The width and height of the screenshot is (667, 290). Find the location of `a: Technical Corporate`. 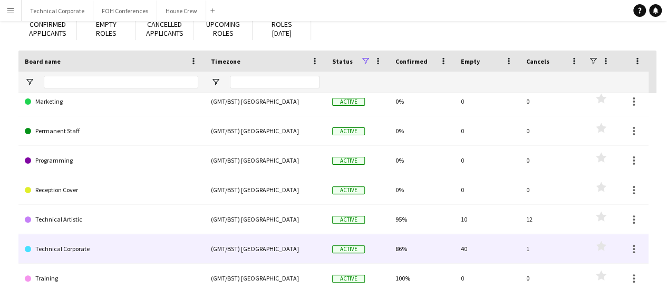

a: Technical Corporate is located at coordinates (111, 249).